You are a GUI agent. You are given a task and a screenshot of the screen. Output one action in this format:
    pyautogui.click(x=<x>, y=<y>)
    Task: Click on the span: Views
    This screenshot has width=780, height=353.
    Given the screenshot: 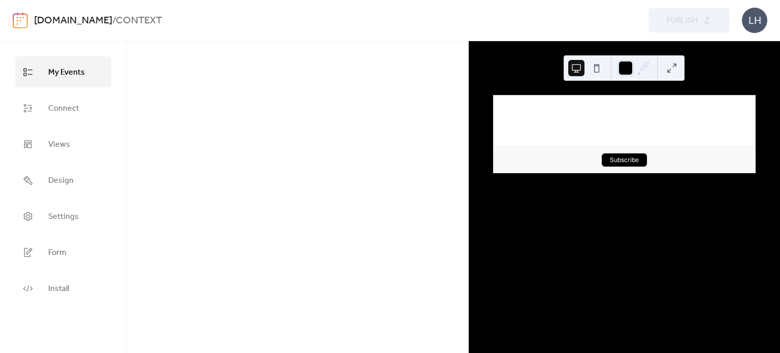 What is the action you would take?
    pyautogui.click(x=59, y=144)
    